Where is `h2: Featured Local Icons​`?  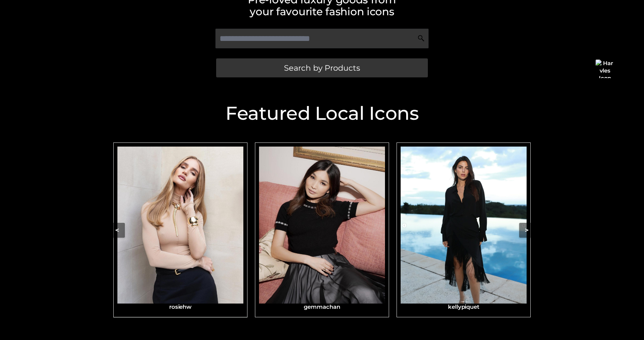
h2: Featured Local Icons​ is located at coordinates (322, 113).